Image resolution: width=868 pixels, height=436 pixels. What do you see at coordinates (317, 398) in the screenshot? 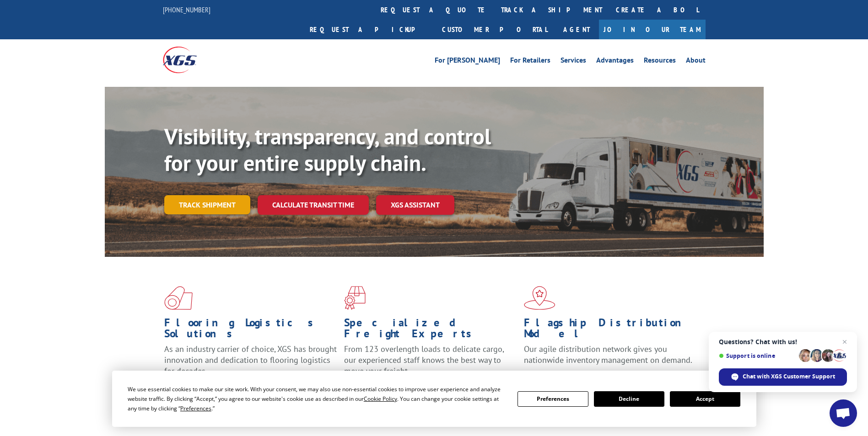
I see `div: We use essential cookies to make our site work. With your consent, we may also use non-essential ...` at bounding box center [317, 398].